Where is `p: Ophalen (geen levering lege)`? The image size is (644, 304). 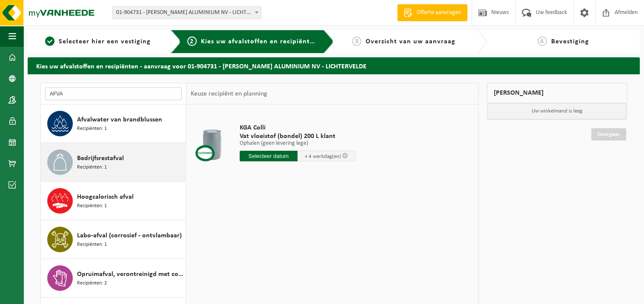 p: Ophalen (geen levering lege) is located at coordinates (297, 143).